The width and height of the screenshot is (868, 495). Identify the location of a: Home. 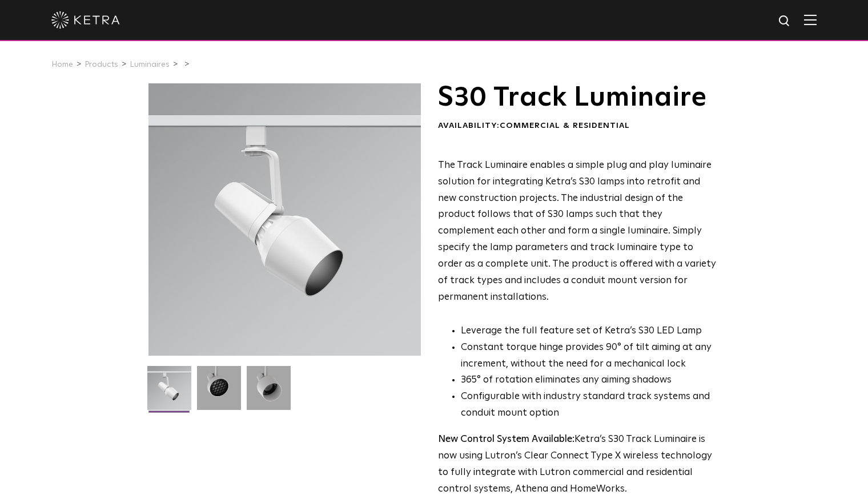
(62, 64).